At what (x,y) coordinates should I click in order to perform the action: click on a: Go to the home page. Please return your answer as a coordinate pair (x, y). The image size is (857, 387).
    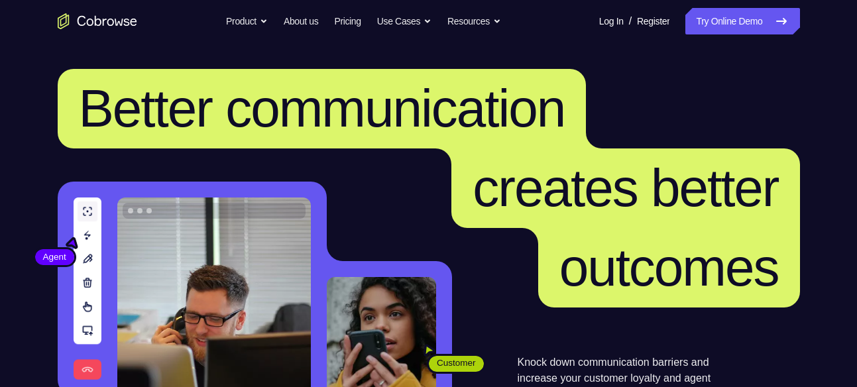
    Looking at the image, I should click on (97, 21).